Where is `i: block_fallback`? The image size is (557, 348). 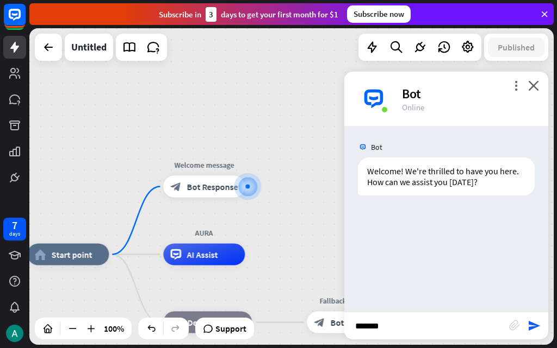
i: block_fallback is located at coordinates (176, 323).